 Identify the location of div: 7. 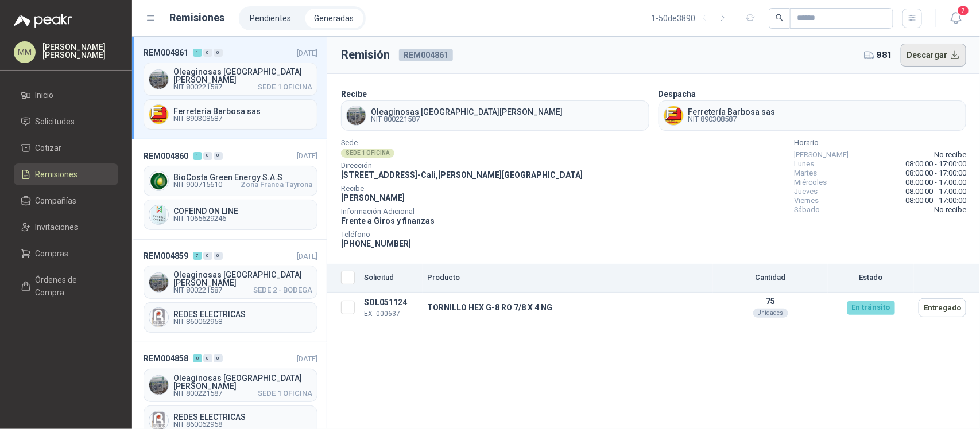
(198, 256).